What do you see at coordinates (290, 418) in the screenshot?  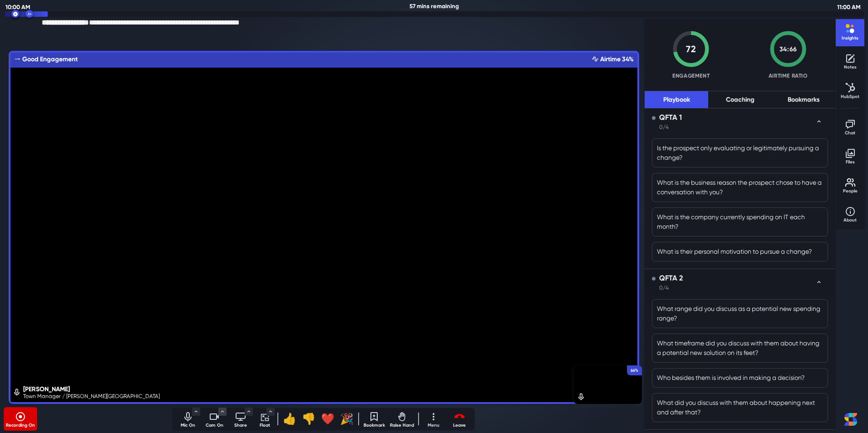 I see `div: thumbs_up` at bounding box center [290, 418].